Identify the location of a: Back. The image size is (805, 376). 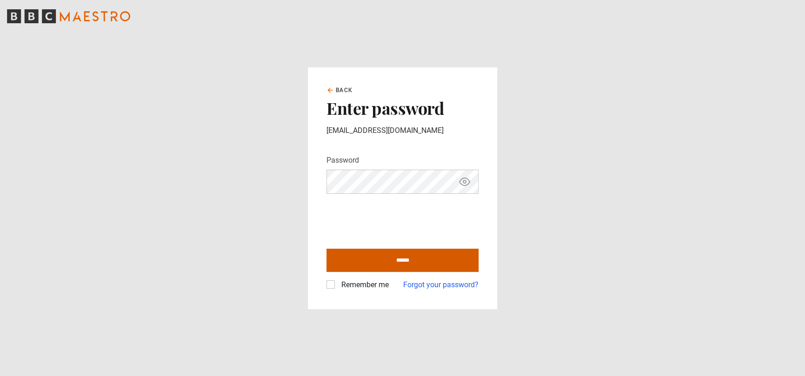
(340, 90).